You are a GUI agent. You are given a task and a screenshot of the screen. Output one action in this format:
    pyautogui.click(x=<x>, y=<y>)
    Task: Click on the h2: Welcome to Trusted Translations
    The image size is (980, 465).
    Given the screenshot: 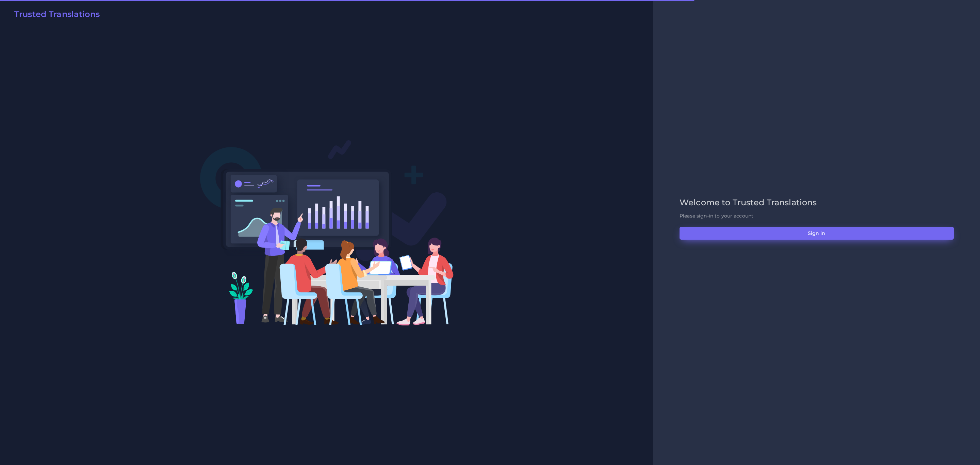 What is the action you would take?
    pyautogui.click(x=816, y=202)
    